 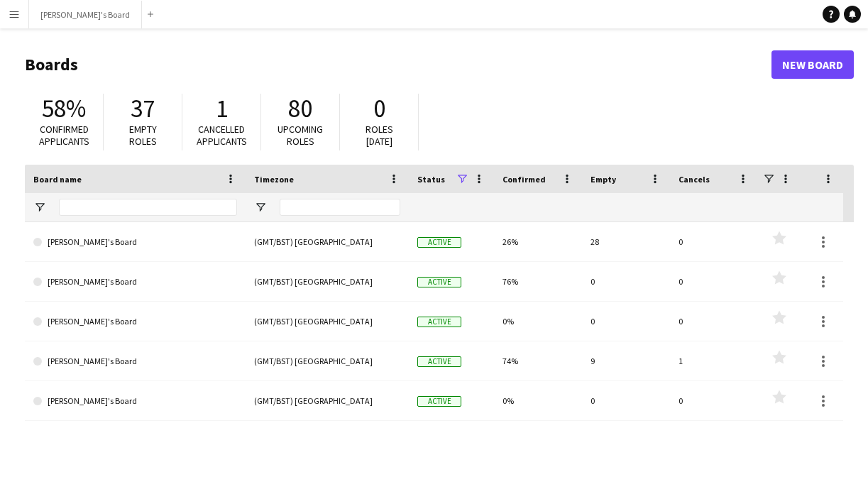 What do you see at coordinates (626, 241) in the screenshot?
I see `div: 28` at bounding box center [626, 241].